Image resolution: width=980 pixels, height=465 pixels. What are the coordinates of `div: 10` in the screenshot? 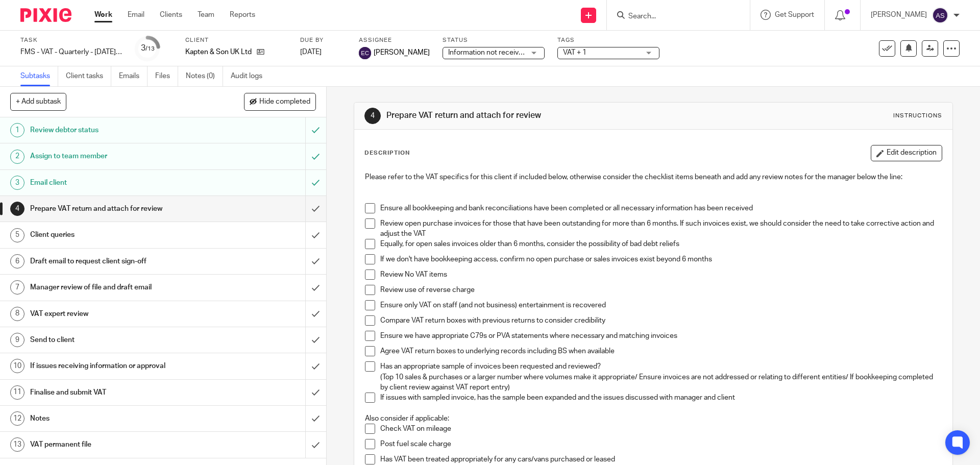 It's located at (17, 366).